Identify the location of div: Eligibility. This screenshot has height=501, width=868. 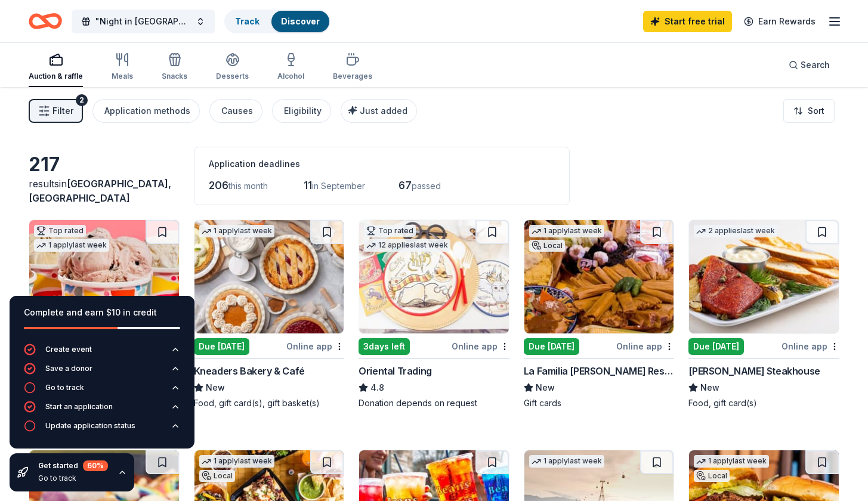
(303, 111).